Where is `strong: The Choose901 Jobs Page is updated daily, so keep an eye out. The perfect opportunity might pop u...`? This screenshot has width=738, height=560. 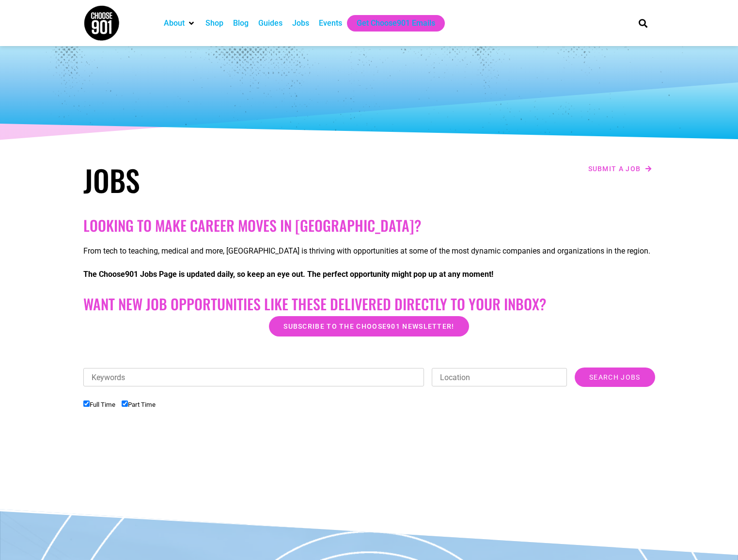
strong: The Choose901 Jobs Page is updated daily, so keep an eye out. The perfect opportunity might pop u... is located at coordinates (289, 274).